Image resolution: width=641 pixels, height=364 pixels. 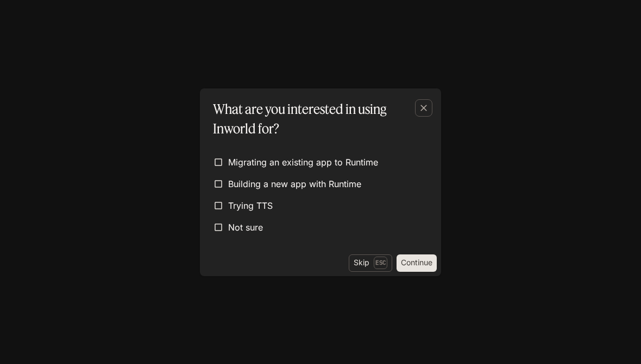 I want to click on button: SkipEsc, so click(x=371, y=263).